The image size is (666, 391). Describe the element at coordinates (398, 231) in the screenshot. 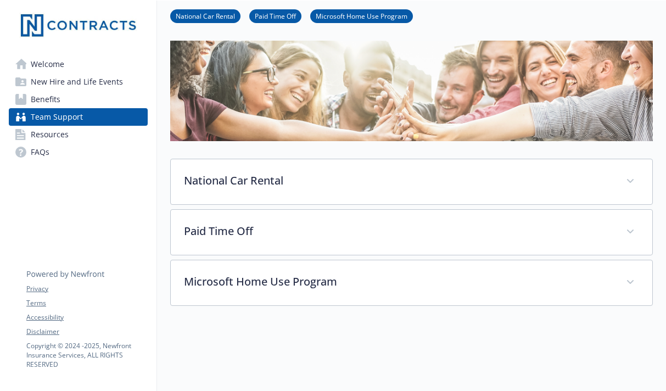

I see `p: Paid Time Off` at that location.